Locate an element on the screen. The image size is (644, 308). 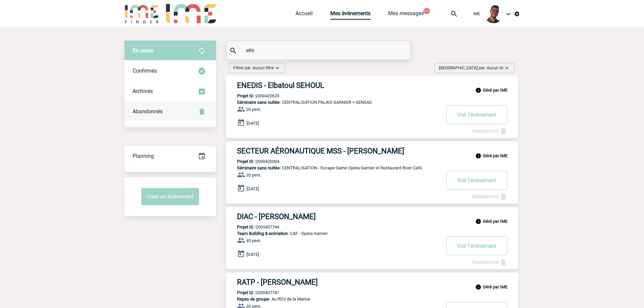
a: Mes messages is located at coordinates (406, 15).